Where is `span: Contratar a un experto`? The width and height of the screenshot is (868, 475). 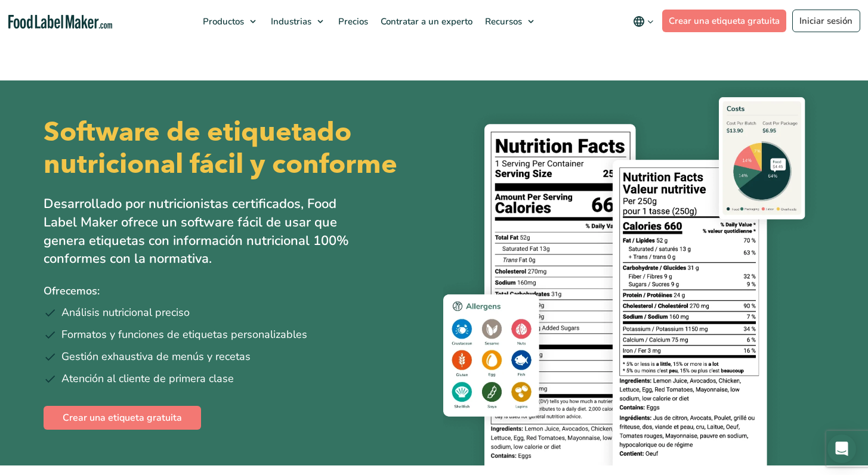 span: Contratar a un experto is located at coordinates (425, 21).